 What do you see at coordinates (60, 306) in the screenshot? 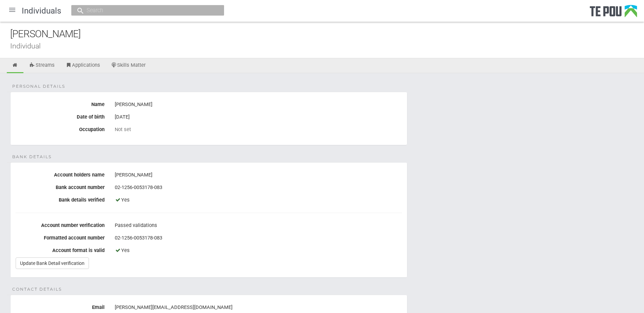
I see `label: Email` at bounding box center [60, 306].